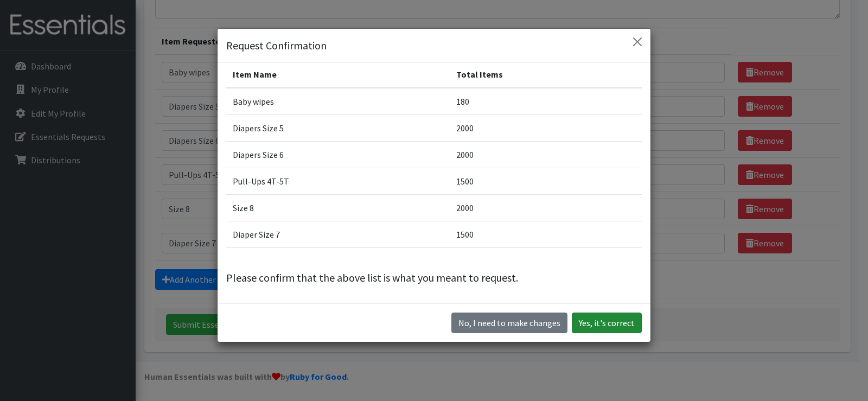 This screenshot has width=868, height=401. Describe the element at coordinates (338, 234) in the screenshot. I see `td: Diaper Size 7` at that location.